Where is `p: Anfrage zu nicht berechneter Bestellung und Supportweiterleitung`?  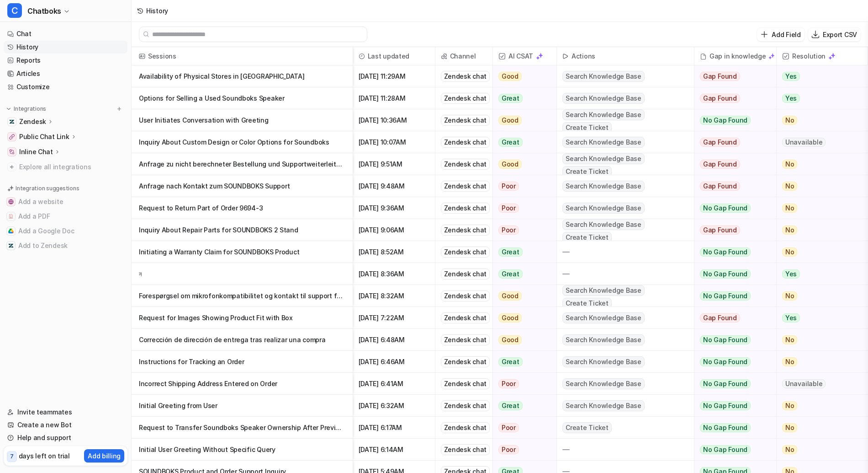 p: Anfrage zu nicht berechneter Bestellung und Supportweiterleitung is located at coordinates (242, 164).